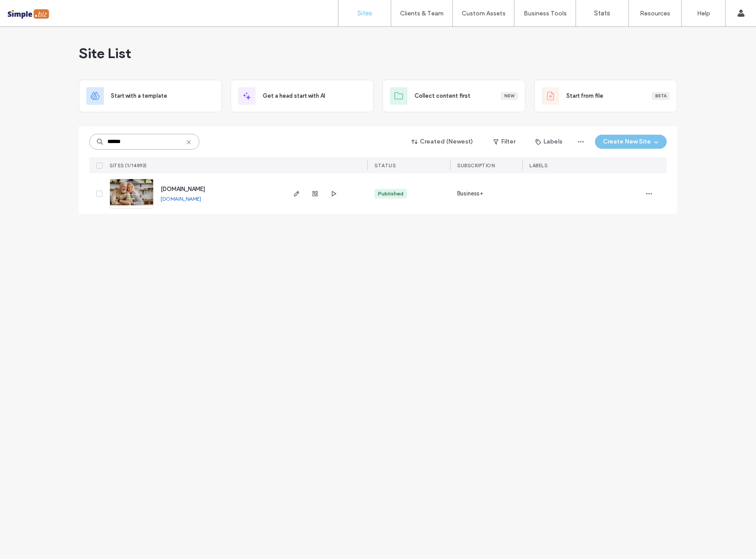 The width and height of the screenshot is (756, 559). What do you see at coordinates (476, 166) in the screenshot?
I see `span: SUBSCRIPTION` at bounding box center [476, 166].